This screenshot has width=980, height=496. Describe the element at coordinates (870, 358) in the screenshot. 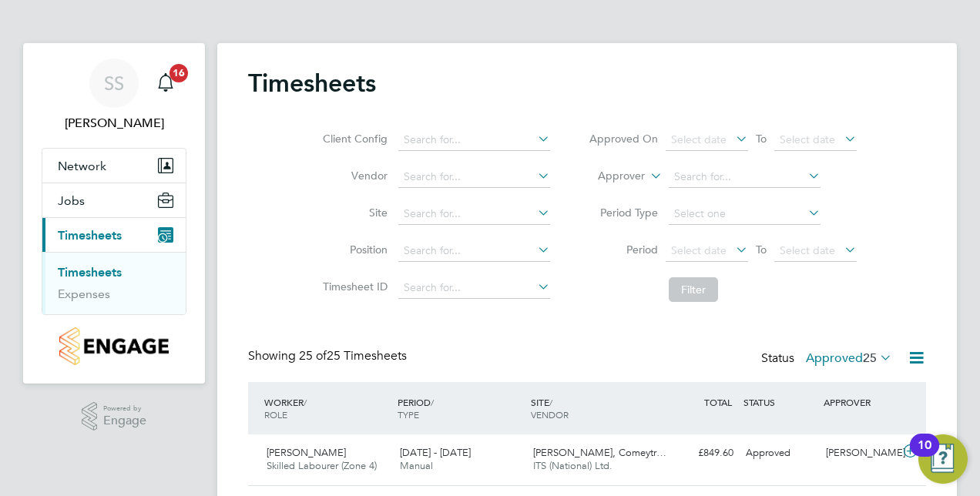

I see `span: 25` at that location.